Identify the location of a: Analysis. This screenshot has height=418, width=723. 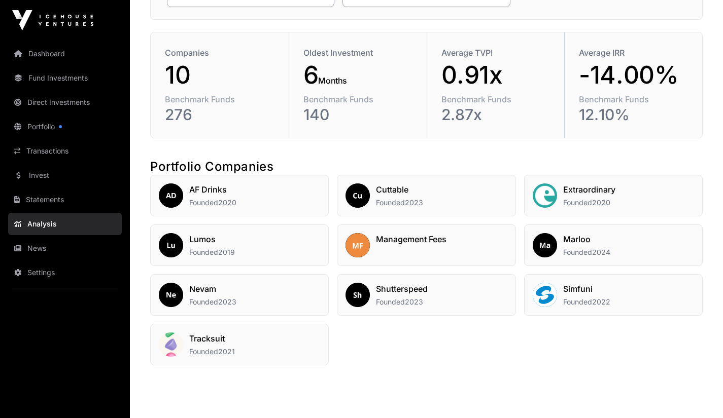
(65, 224).